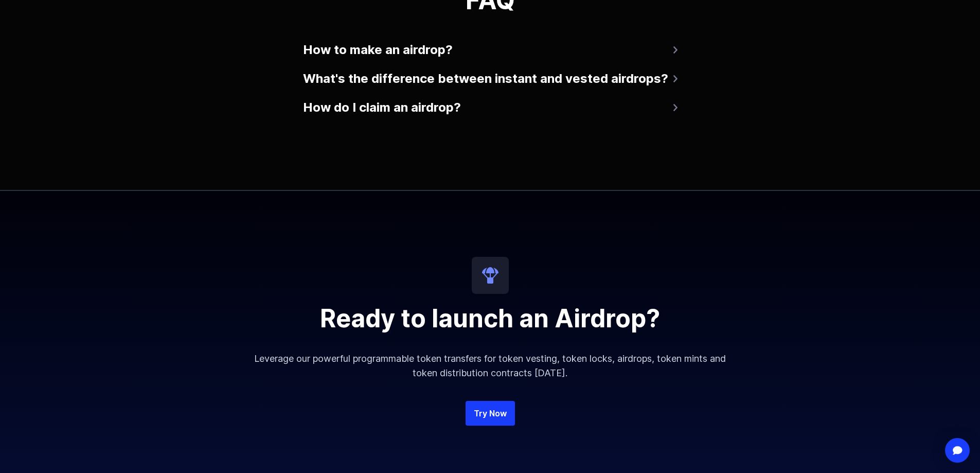 Image resolution: width=980 pixels, height=473 pixels. I want to click on div: Open Intercom Messenger, so click(958, 451).